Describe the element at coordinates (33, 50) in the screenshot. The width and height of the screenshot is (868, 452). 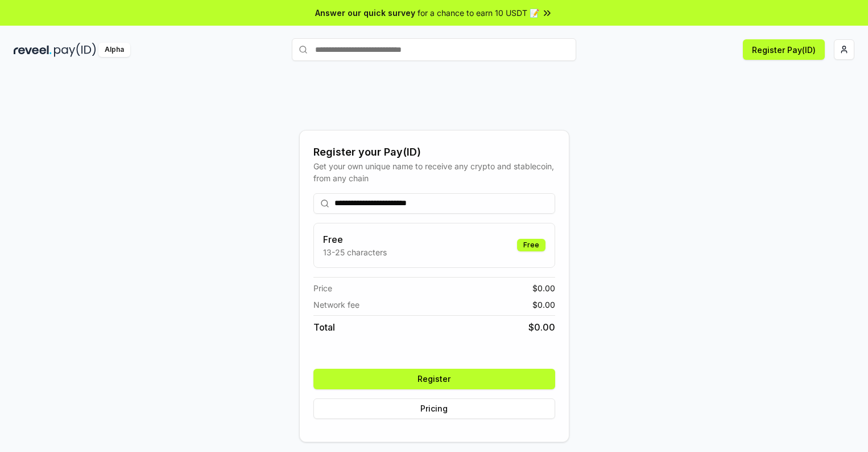
I see `img: reveel_dark` at that location.